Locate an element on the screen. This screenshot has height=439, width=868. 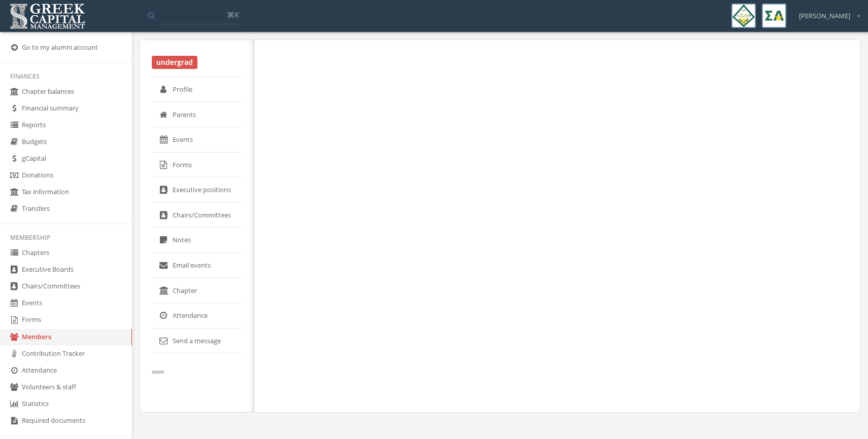
a: Attendance is located at coordinates (197, 316).